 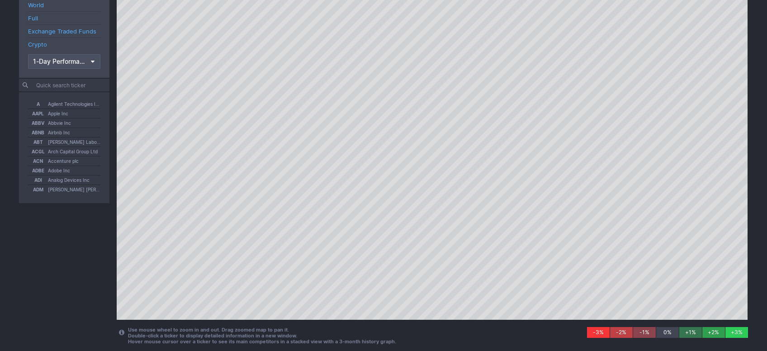 I want to click on div: -3%, so click(x=598, y=332).